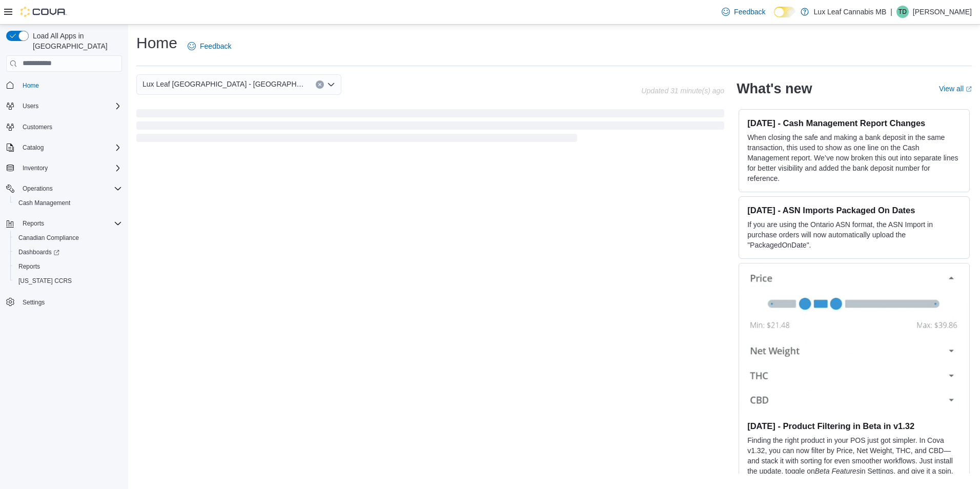  Describe the element at coordinates (64, 85) in the screenshot. I see `button: Home` at that location.